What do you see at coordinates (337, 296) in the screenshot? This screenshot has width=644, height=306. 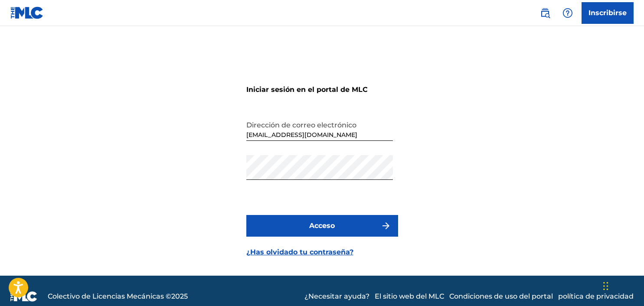 I see `font: ¿Necesitar ayuda?` at bounding box center [337, 296].